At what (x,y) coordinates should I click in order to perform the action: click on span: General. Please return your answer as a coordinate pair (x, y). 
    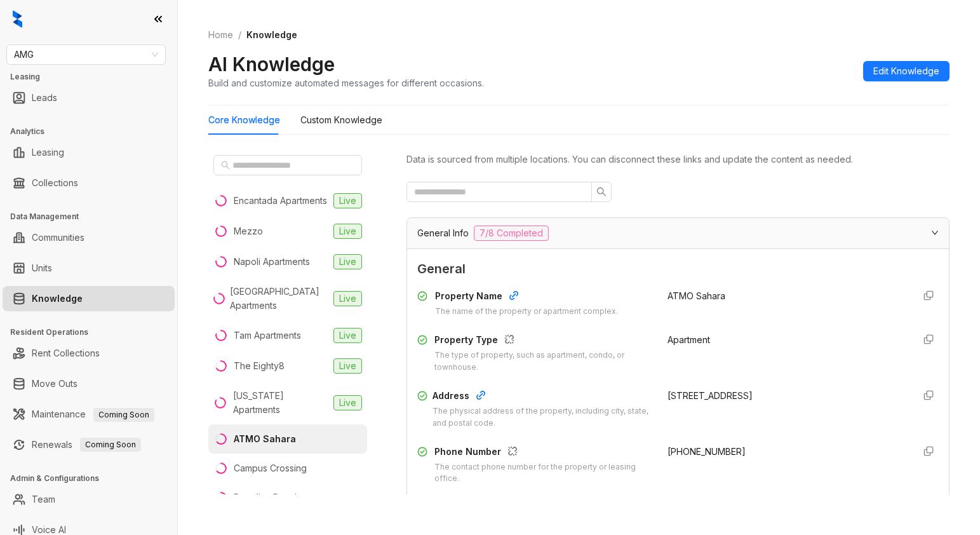
    Looking at the image, I should click on (678, 268).